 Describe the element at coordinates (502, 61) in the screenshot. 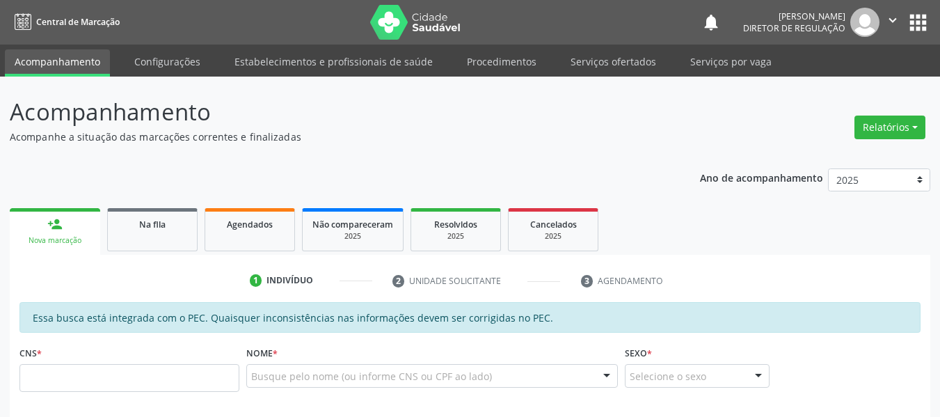

I see `a: Procedimentos` at that location.